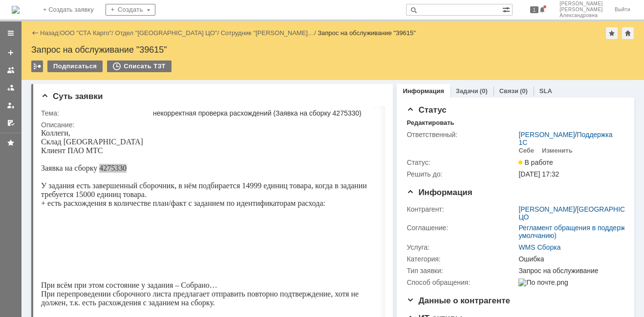  Describe the element at coordinates (11, 70) in the screenshot. I see `a: Заявки на командах` at that location.